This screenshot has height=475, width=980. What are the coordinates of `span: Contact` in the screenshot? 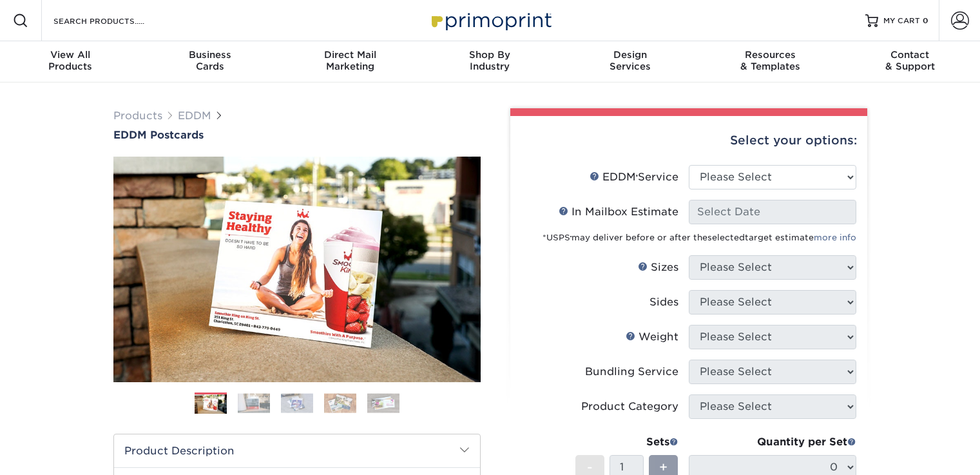 It's located at (910, 55).